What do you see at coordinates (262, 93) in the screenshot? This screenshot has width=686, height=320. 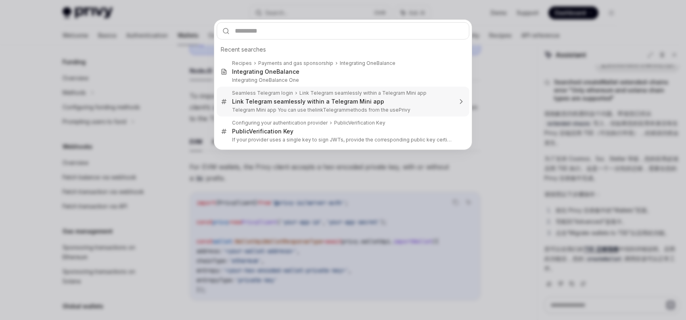 I see `div: Seamless Telegram login` at bounding box center [262, 93].